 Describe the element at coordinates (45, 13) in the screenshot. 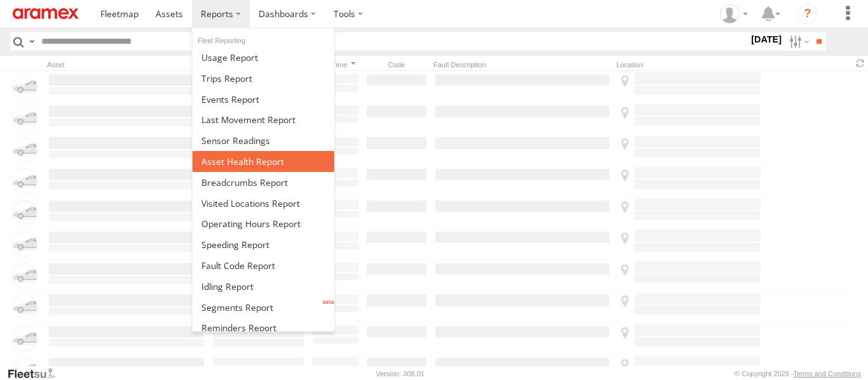

I see `img: aramex-logo.svg` at that location.